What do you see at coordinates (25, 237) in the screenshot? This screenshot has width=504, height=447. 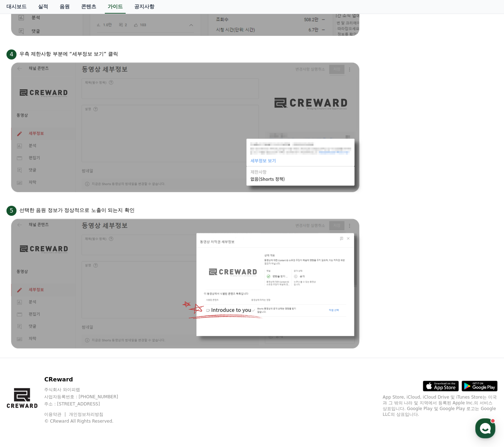 I see `a: 홈` at bounding box center [25, 237].